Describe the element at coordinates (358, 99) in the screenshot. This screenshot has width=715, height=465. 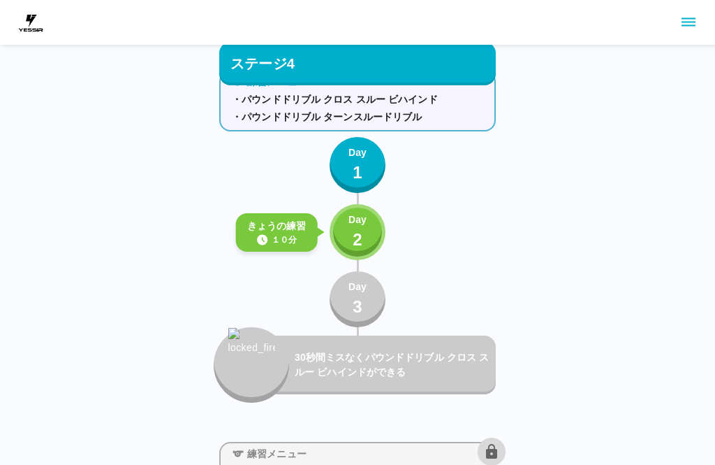
I see `p: ・パウンドドリブル クロス スルー ビハインド` at that location.